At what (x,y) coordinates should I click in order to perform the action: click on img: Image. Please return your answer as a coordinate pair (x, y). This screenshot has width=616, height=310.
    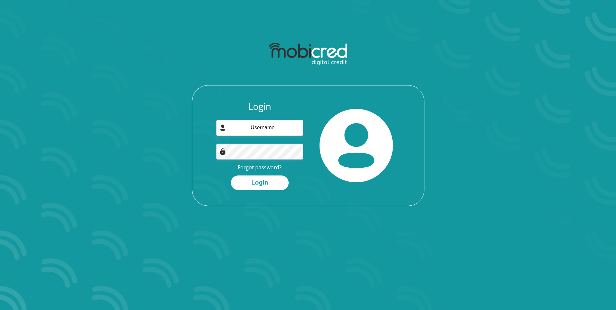
    Looking at the image, I should click on (223, 151).